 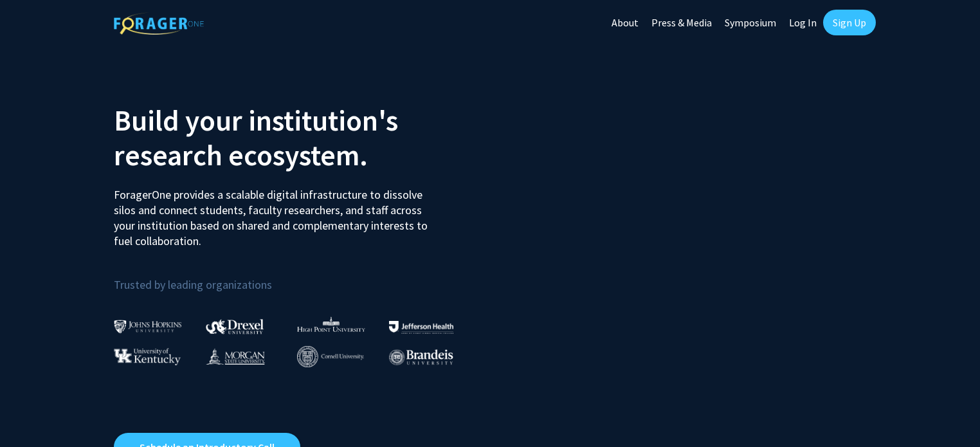 What do you see at coordinates (236, 357) in the screenshot?
I see `img: Morgan State University` at bounding box center [236, 357].